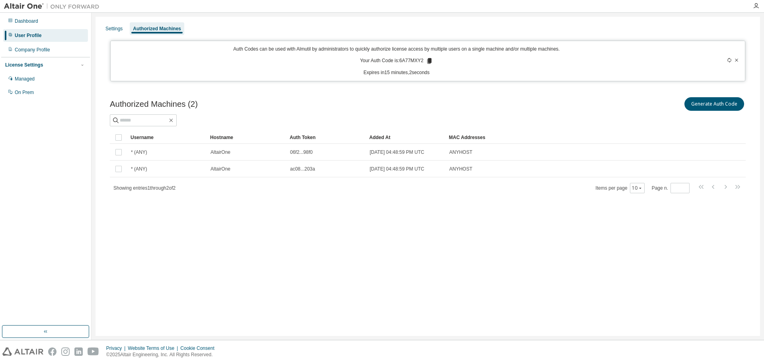  I want to click on div: User Profile, so click(28, 35).